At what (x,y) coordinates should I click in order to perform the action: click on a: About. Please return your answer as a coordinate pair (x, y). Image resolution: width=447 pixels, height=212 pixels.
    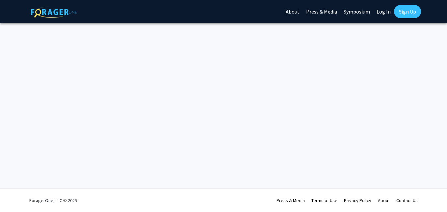
    Looking at the image, I should click on (384, 200).